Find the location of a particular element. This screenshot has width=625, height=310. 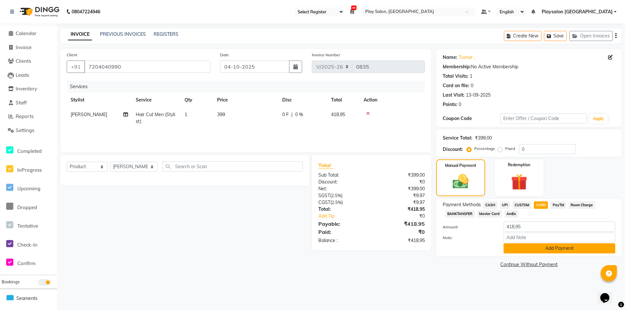

div: Coupon Code is located at coordinates (472, 119).